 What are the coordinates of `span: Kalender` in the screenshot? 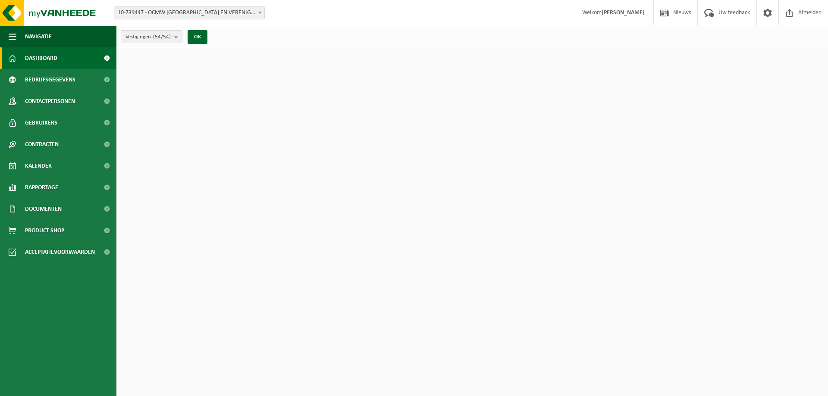 It's located at (38, 166).